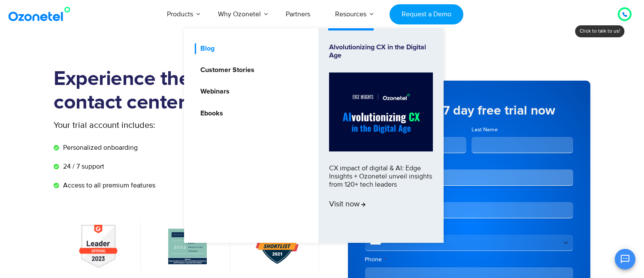 Image resolution: width=644 pixels, height=278 pixels. Describe the element at coordinates (188, 91) in the screenshot. I see `h1: Experience the most flexible contact center solution` at that location.